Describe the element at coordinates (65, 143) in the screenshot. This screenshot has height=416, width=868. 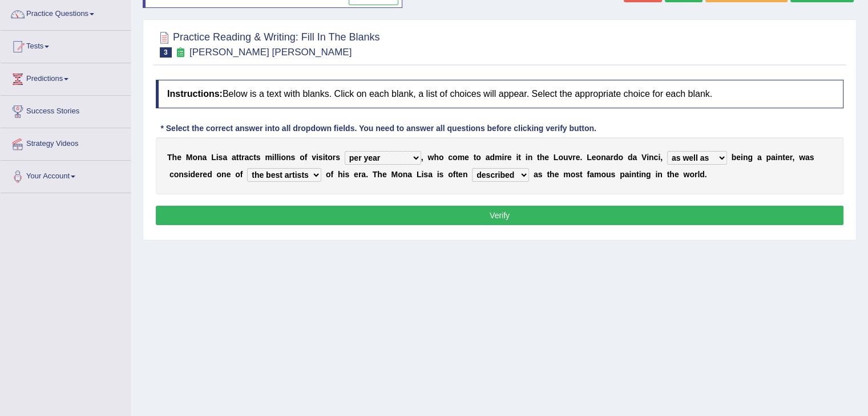
I see `a: Strategy Videos` at that location.